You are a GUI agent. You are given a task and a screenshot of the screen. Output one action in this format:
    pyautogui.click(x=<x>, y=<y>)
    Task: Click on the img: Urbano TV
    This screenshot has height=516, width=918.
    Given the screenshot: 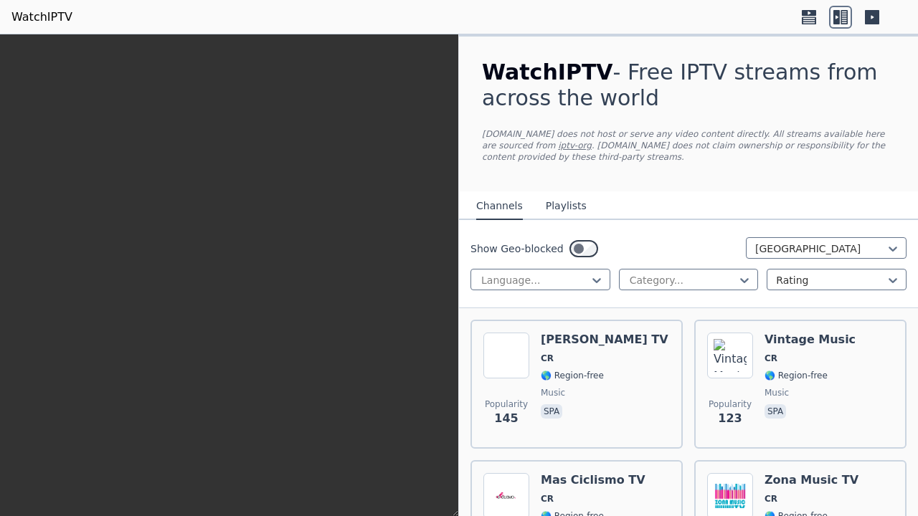 What is the action you would take?
    pyautogui.click(x=506, y=356)
    